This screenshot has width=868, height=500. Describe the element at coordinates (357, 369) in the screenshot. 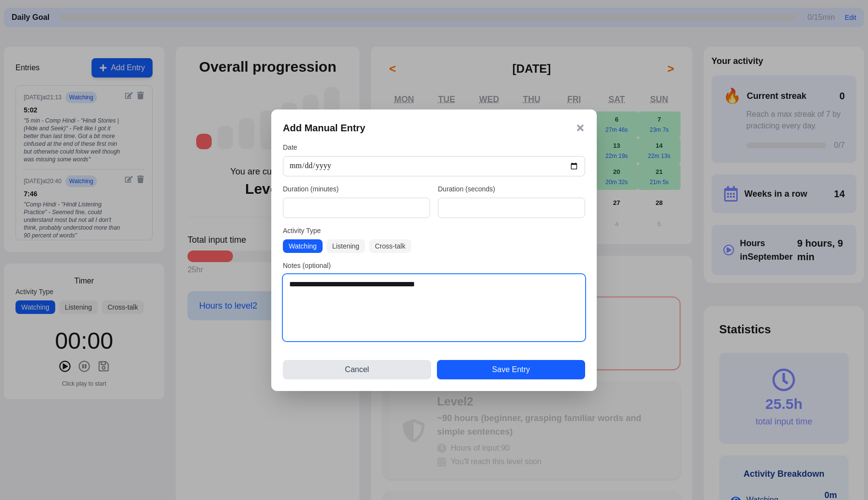

I see `button: Cancel` at that location.